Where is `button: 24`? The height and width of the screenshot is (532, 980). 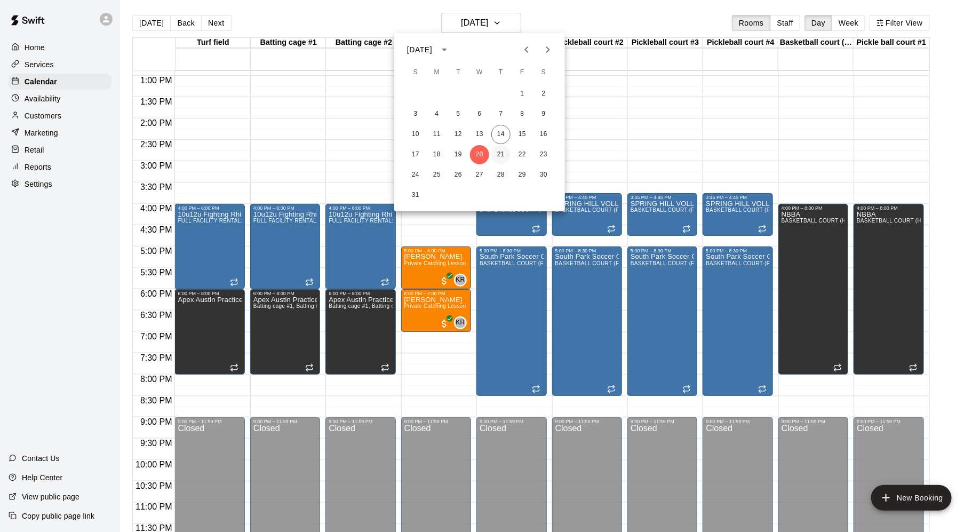
button: 24 is located at coordinates (416, 175).